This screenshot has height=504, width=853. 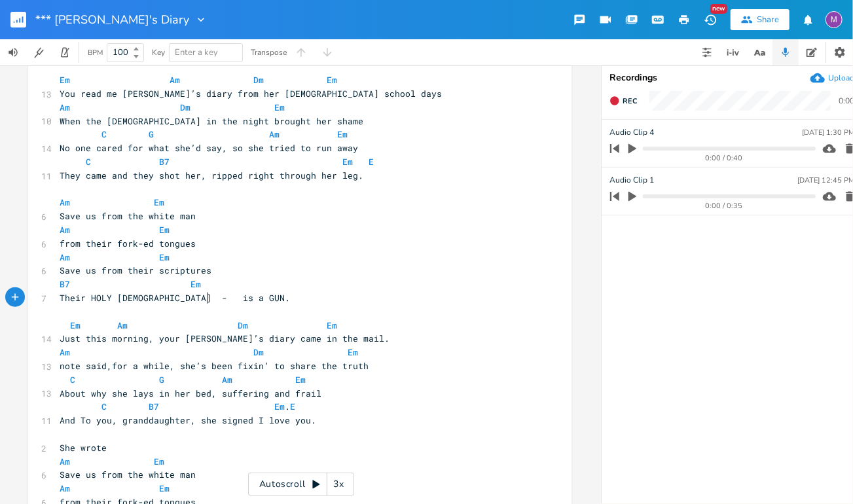 What do you see at coordinates (834, 20) in the screenshot?
I see `div: melindameshad` at bounding box center [834, 20].